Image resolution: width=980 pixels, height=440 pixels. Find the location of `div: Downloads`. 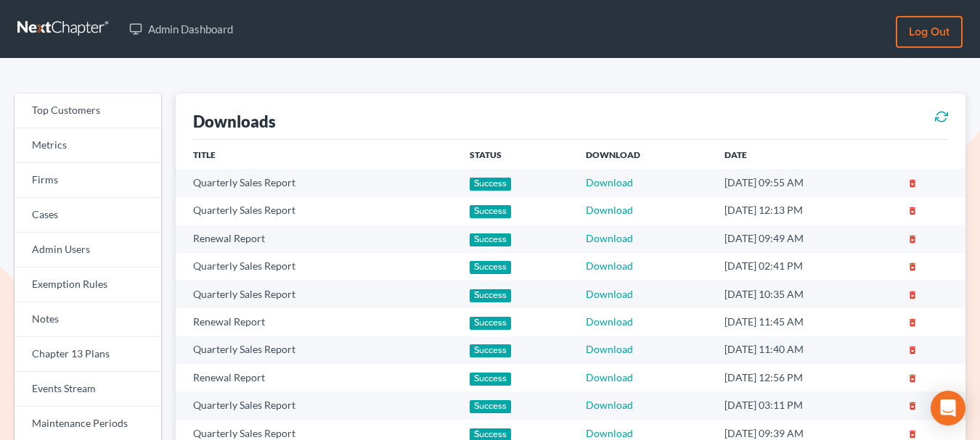

div: Downloads is located at coordinates (234, 121).